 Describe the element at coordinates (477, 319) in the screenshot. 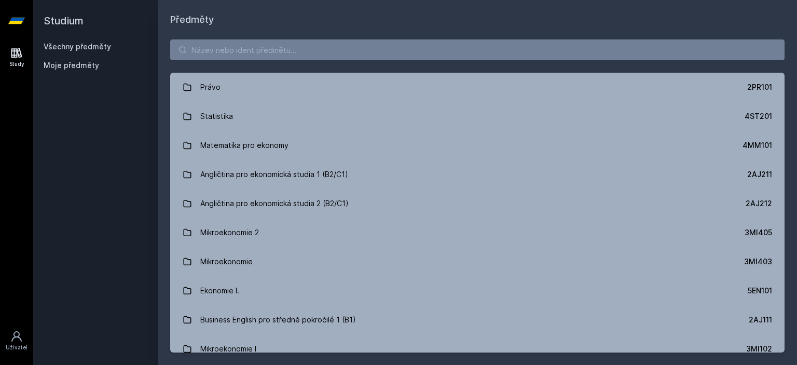

I see `a: Business English pro středně pokročilé 1 (B1) 2AJ111` at that location.